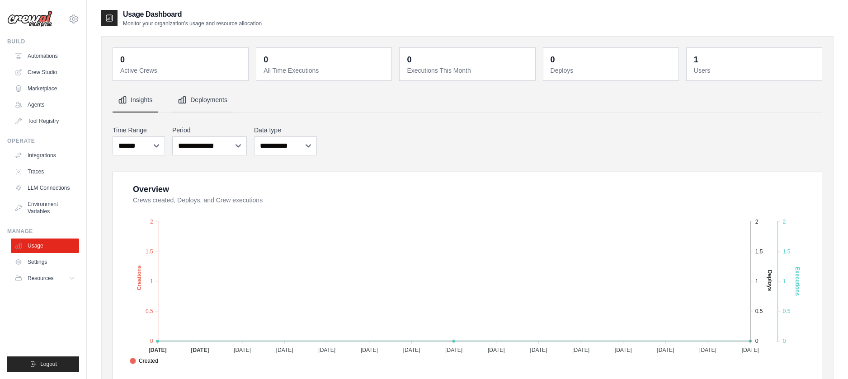 This screenshot has height=379, width=848. Describe the element at coordinates (325, 71) in the screenshot. I see `dt: All Time Executions` at that location.